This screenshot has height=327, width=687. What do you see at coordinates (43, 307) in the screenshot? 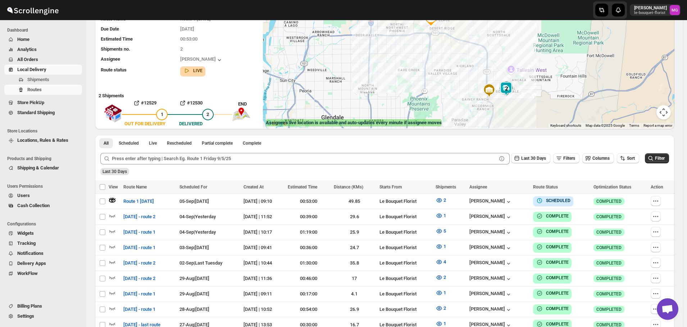
I see `button: Billing Plans` at bounding box center [43, 307].